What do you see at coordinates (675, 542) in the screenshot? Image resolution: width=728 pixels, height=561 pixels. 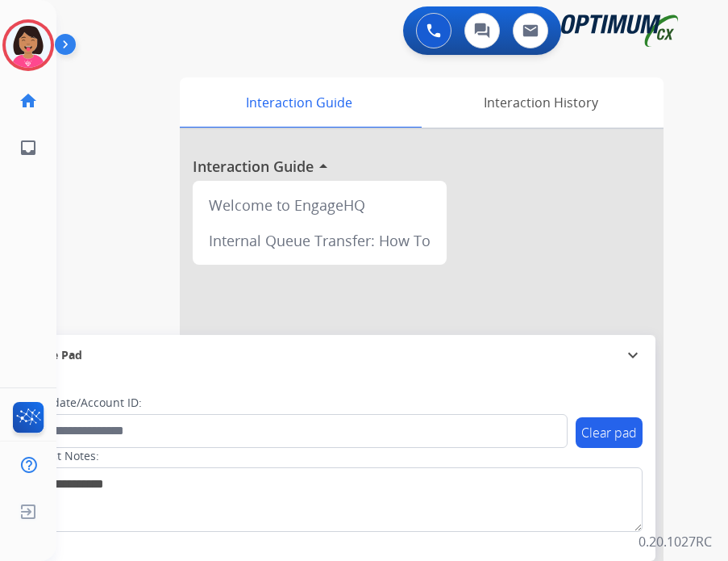 I see `p: 0.20.1027RC` at bounding box center [675, 542].